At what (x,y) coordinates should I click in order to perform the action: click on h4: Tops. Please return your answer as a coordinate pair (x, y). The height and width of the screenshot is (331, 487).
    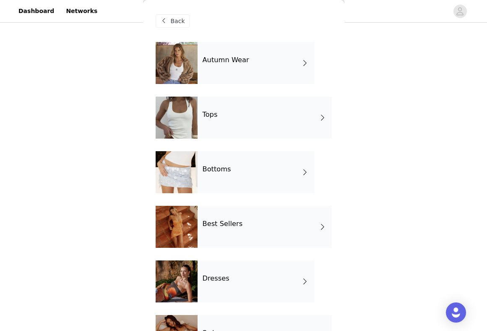
    Looking at the image, I should click on (210, 115).